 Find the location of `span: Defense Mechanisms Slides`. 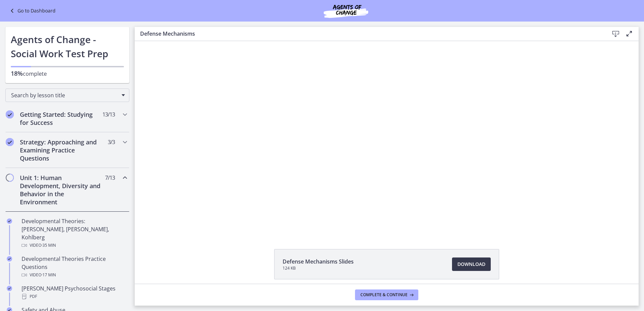

span: Defense Mechanisms Slides is located at coordinates (318, 261).